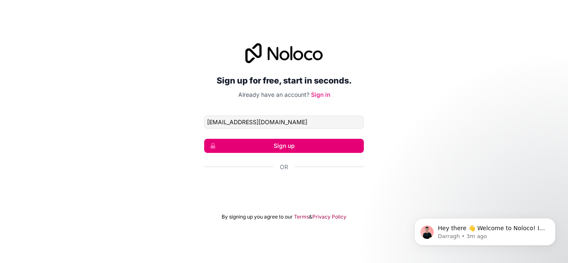 The height and width of the screenshot is (263, 568). What do you see at coordinates (25, 32) in the screenshot?
I see `img: Profile image for Darragh` at bounding box center [25, 32].